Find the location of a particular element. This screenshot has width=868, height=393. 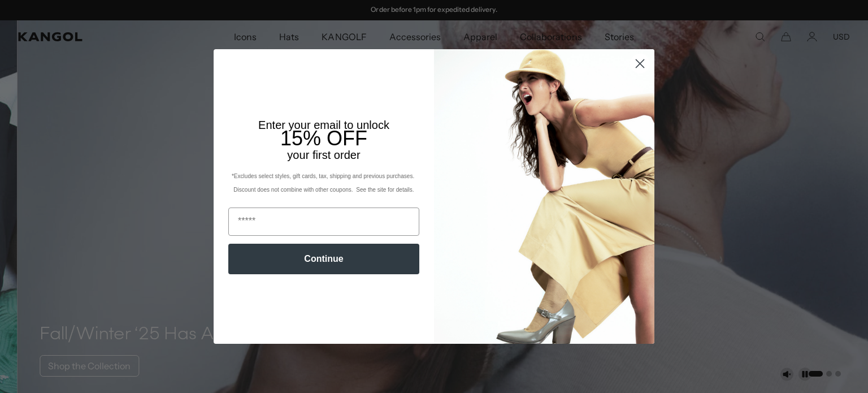

input: Email is located at coordinates (324, 222).